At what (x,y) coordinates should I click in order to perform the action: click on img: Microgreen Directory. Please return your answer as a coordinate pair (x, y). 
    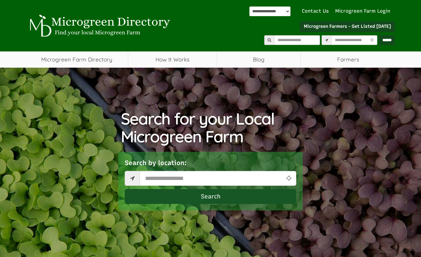
    Looking at the image, I should click on (99, 26).